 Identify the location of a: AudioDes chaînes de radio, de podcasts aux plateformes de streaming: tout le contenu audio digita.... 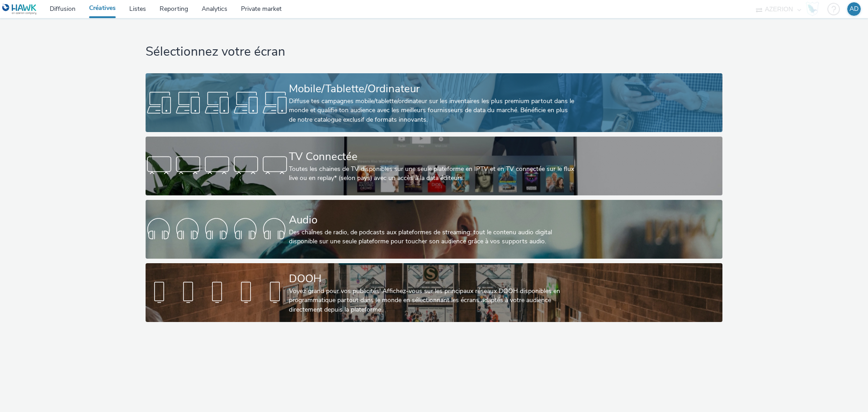
(433, 230).